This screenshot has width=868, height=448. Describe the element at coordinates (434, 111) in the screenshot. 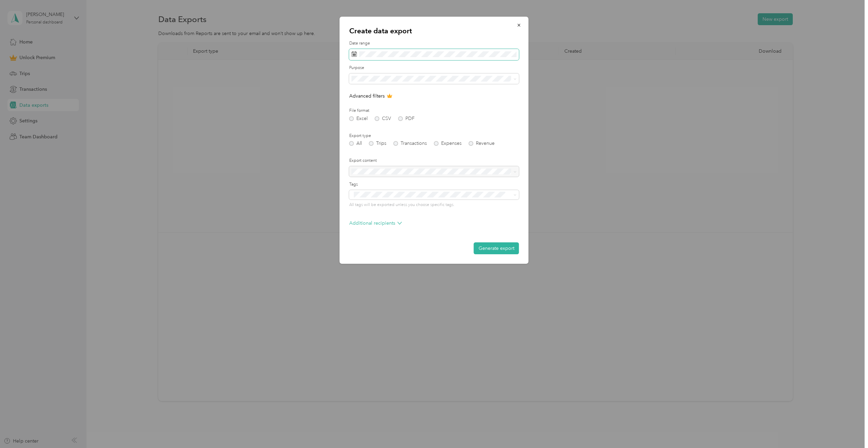

I see `label: File format` at that location.